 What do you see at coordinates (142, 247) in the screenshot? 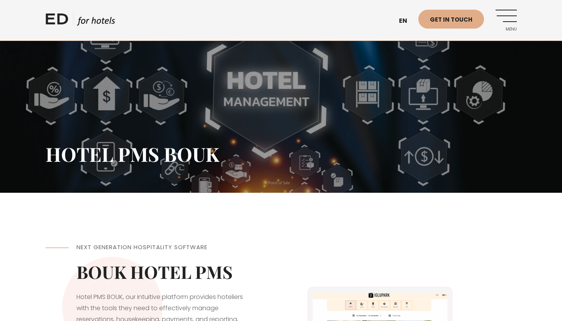
I see `span: Next Generation Hospitality Software` at bounding box center [142, 247].